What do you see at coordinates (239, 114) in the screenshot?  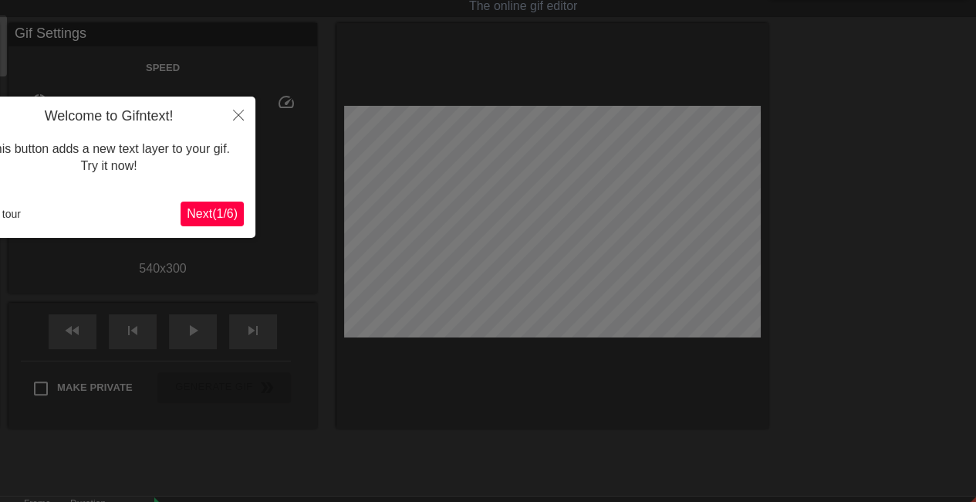 I see `button: Close` at bounding box center [239, 114].